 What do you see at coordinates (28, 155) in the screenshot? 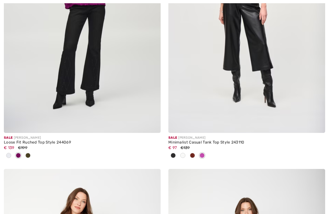
I see `div: Iguana` at bounding box center [28, 155].